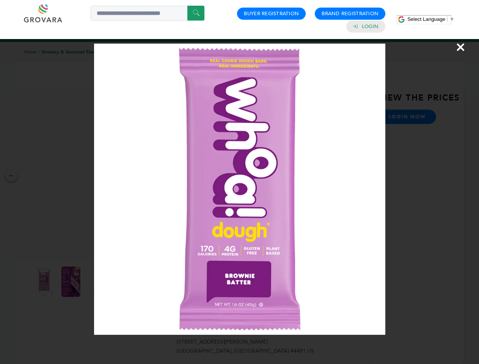 The image size is (479, 364). I want to click on a: Buyer Registration, so click(271, 14).